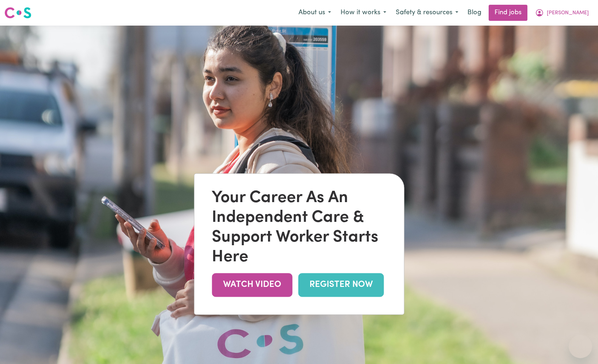 This screenshot has width=598, height=364. What do you see at coordinates (252, 284) in the screenshot?
I see `a: WATCH VIDEO` at bounding box center [252, 284].